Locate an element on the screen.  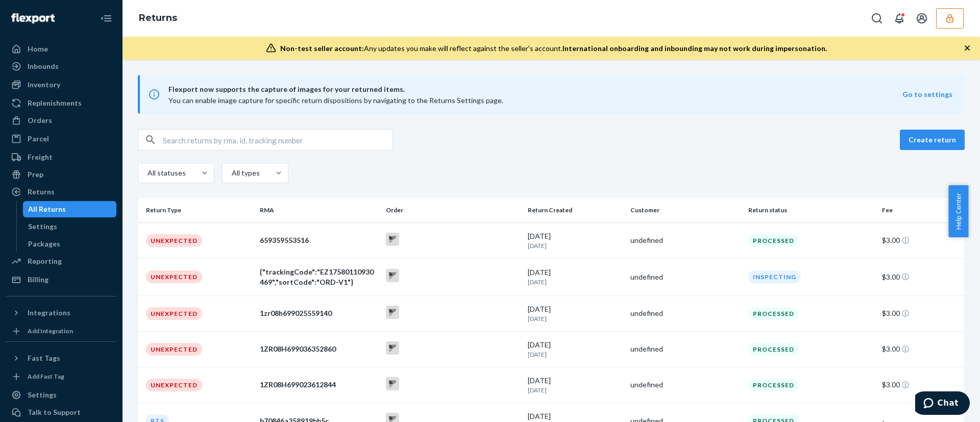
div: All types is located at coordinates (245, 173).